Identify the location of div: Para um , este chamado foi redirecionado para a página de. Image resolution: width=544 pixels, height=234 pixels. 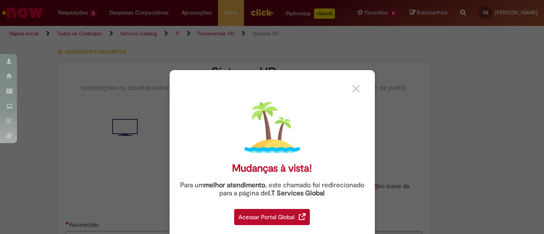
(272, 190).